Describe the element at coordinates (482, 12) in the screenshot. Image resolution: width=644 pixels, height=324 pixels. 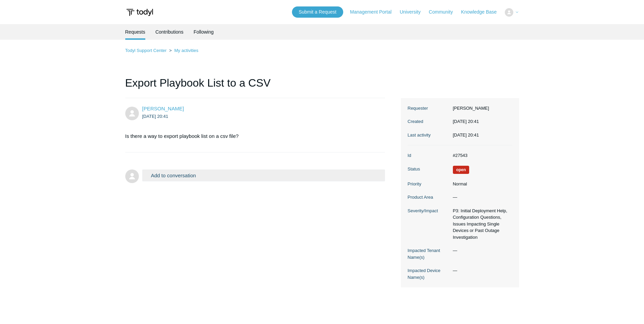
I see `a: Knowledge Base` at that location.